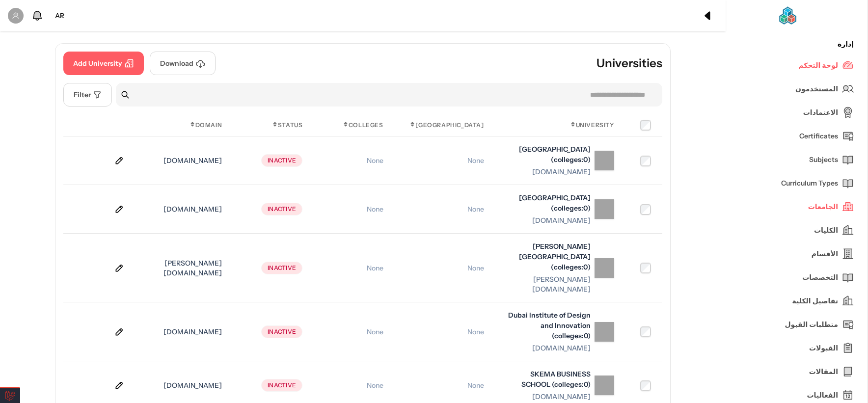  What do you see at coordinates (819, 136) in the screenshot?
I see `span: Certificates` at bounding box center [819, 136].